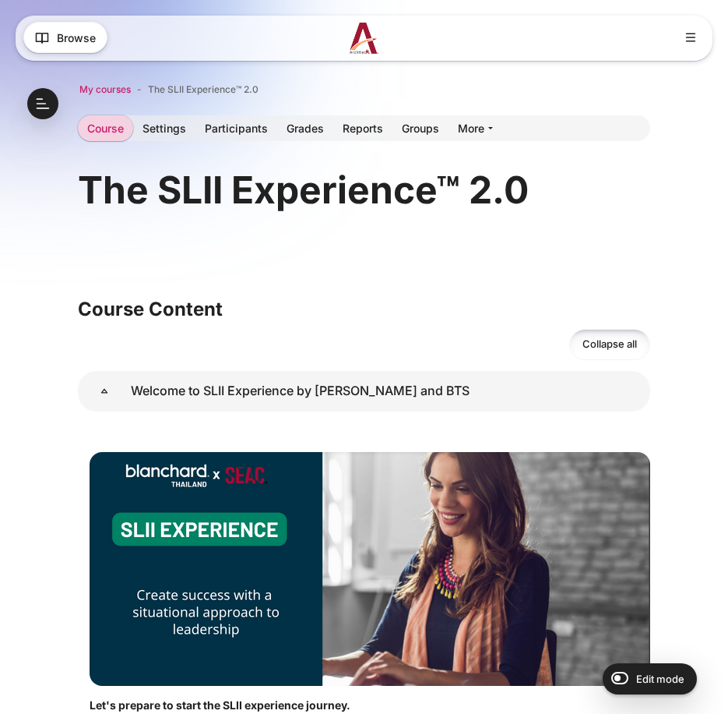 Image resolution: width=728 pixels, height=714 pixels. Describe the element at coordinates (105, 90) in the screenshot. I see `a: My courses` at that location.